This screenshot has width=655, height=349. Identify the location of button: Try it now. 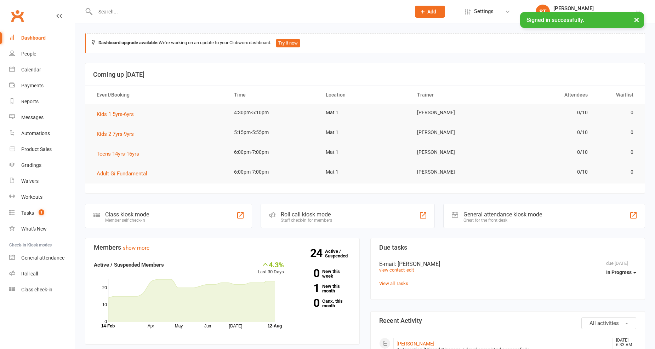
(288, 43).